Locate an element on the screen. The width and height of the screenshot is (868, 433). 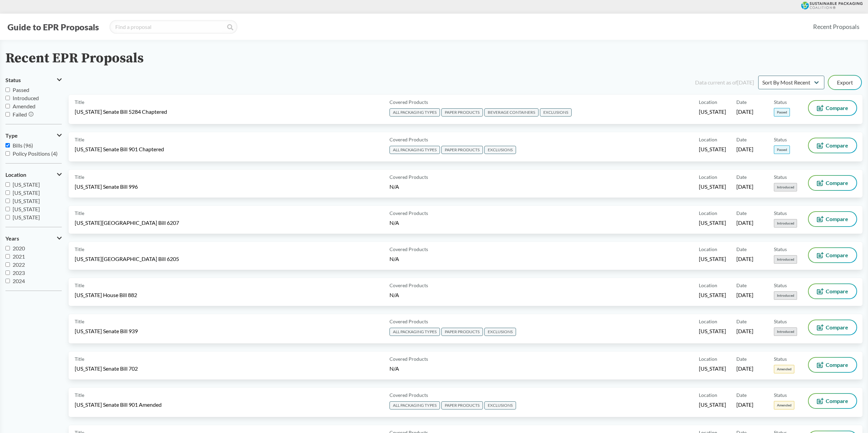
span: 2020 is located at coordinates (19, 248).